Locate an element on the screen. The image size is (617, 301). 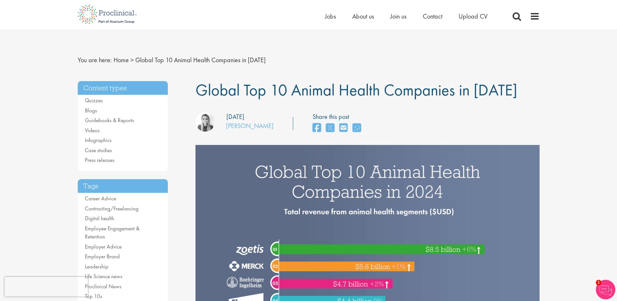
span: Jobs is located at coordinates (331, 16).